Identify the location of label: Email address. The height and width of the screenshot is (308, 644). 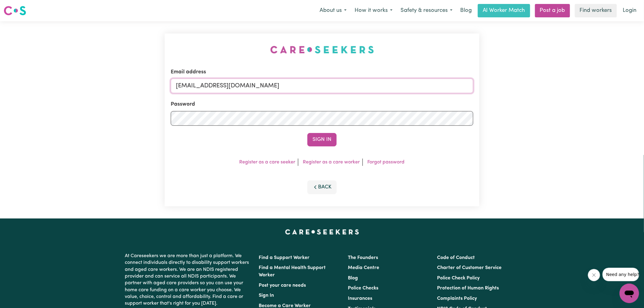
(189, 72).